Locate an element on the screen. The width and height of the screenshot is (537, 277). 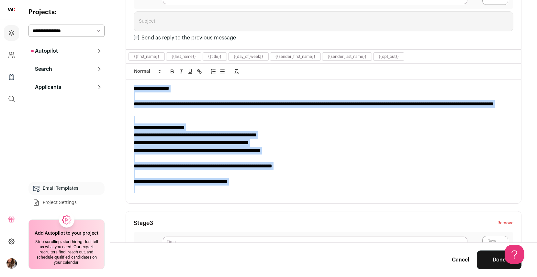
a: Company and ATS Settings is located at coordinates (11, 55).